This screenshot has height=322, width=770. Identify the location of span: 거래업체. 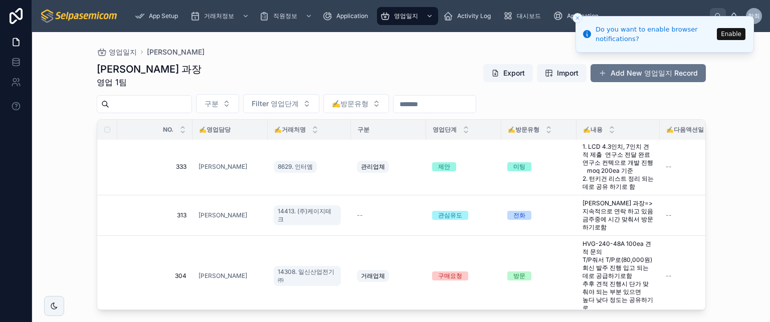
(373, 276).